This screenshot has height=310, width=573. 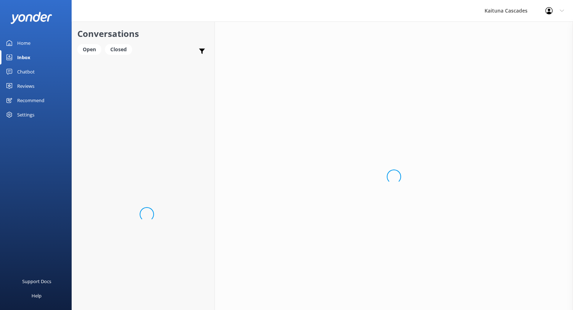 I want to click on div: Closed, so click(x=119, y=49).